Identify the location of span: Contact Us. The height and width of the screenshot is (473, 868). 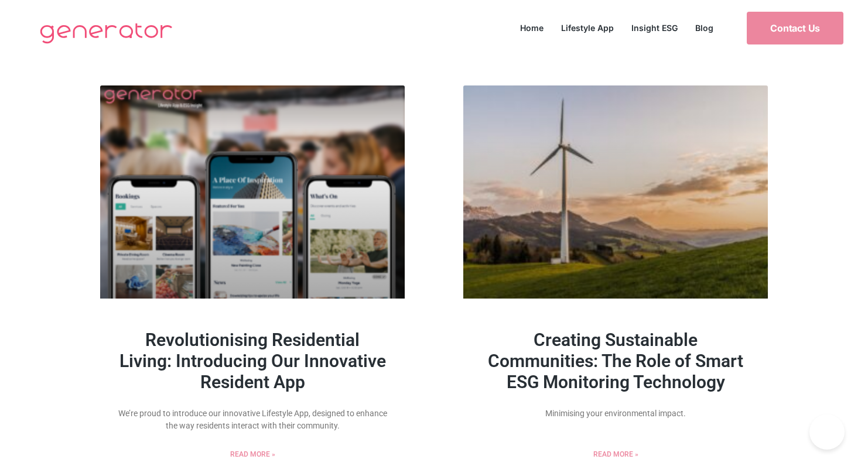
(795, 28).